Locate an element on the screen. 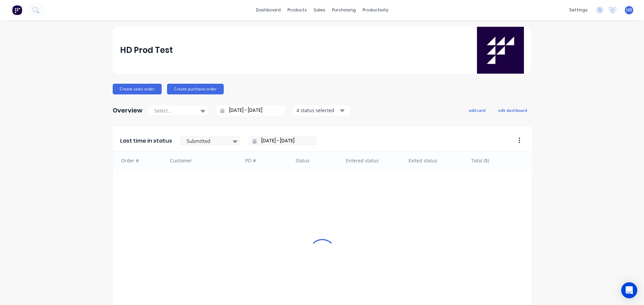 The height and width of the screenshot is (305, 644). button: Create sales order is located at coordinates (137, 89).